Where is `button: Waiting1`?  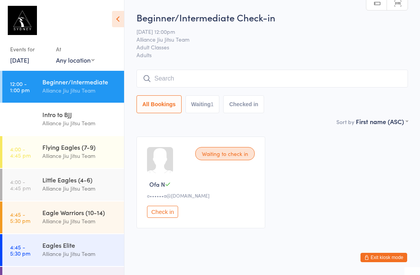 button: Waiting1 is located at coordinates (203, 104).